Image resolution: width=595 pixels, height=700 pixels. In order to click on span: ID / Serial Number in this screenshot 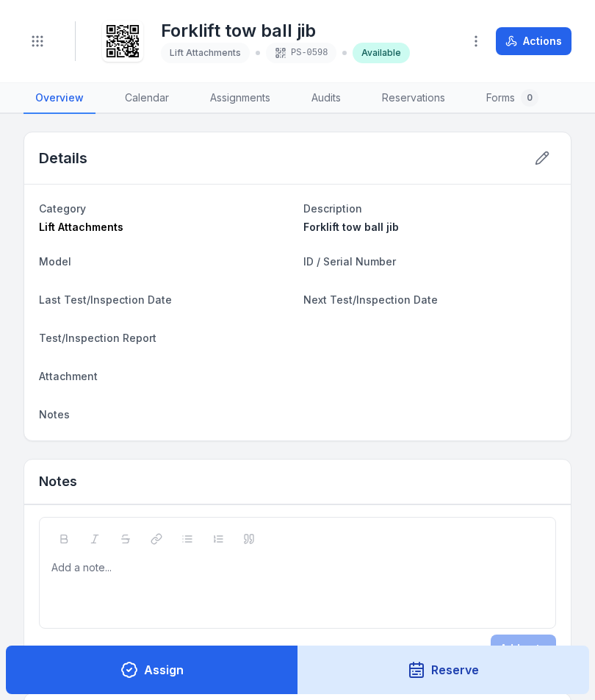, I will do `click(350, 261)`.